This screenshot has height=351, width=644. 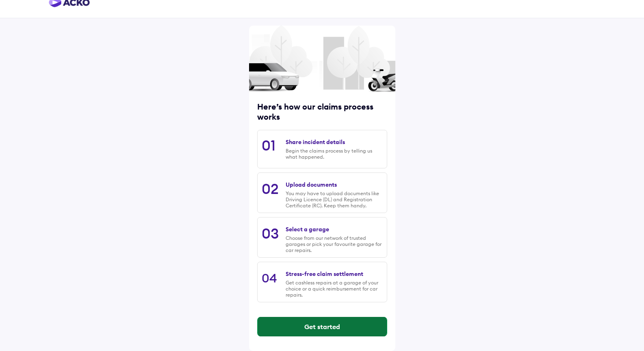 I want to click on div: 03, so click(x=270, y=233).